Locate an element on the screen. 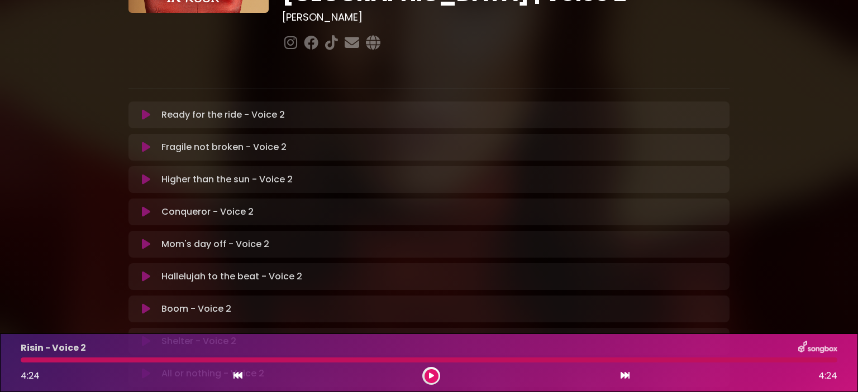 This screenshot has height=392, width=858. p: Mom's day off - Voice 2 is located at coordinates (215, 245).